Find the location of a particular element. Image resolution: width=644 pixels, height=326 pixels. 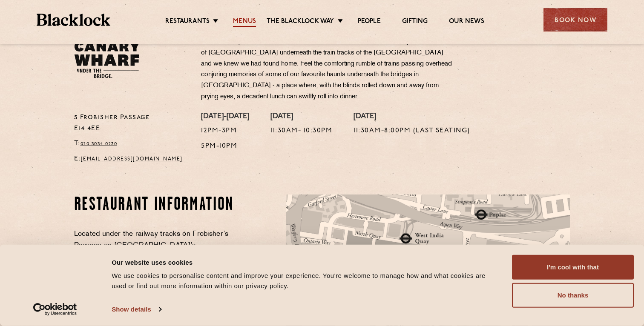

a: Usercentrics Cookiebot - opens in a new window is located at coordinates (55, 309).